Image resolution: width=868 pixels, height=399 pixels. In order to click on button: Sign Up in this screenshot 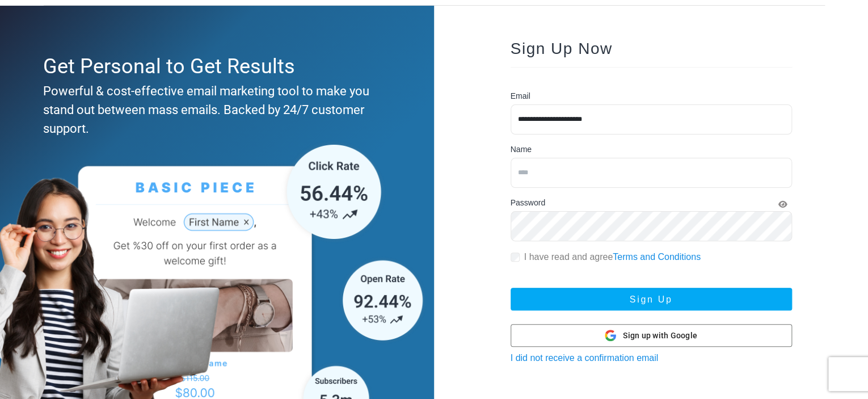, I will do `click(651, 299)`.